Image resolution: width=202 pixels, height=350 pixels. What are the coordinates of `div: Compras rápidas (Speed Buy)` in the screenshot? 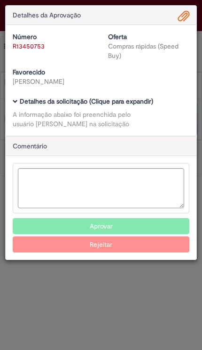 It's located at (149, 51).